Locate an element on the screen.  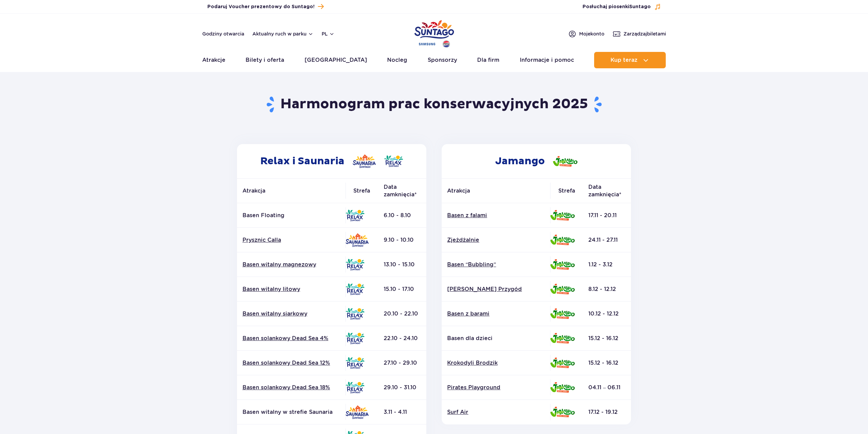
td: 17.11 - 20.11 is located at coordinates (607, 216).